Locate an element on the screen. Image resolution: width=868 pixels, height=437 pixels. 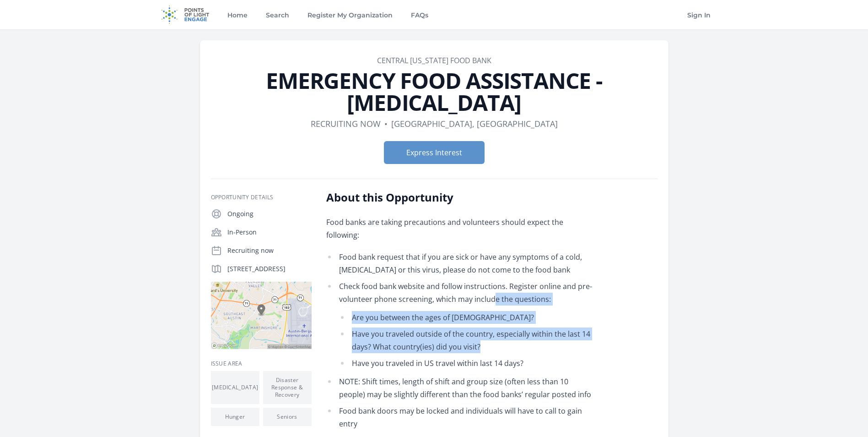
img: Map is located at coordinates (262, 315).